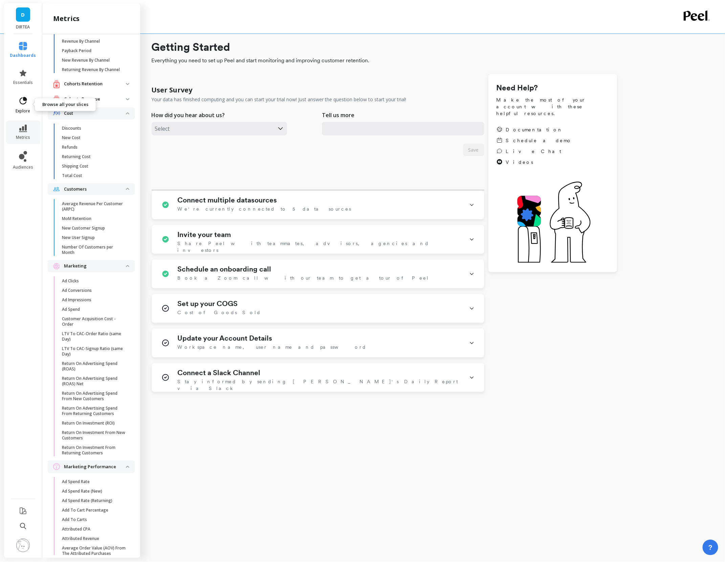 The height and width of the screenshot is (562, 725). What do you see at coordinates (23, 56) in the screenshot?
I see `span: dashboards` at bounding box center [23, 56].